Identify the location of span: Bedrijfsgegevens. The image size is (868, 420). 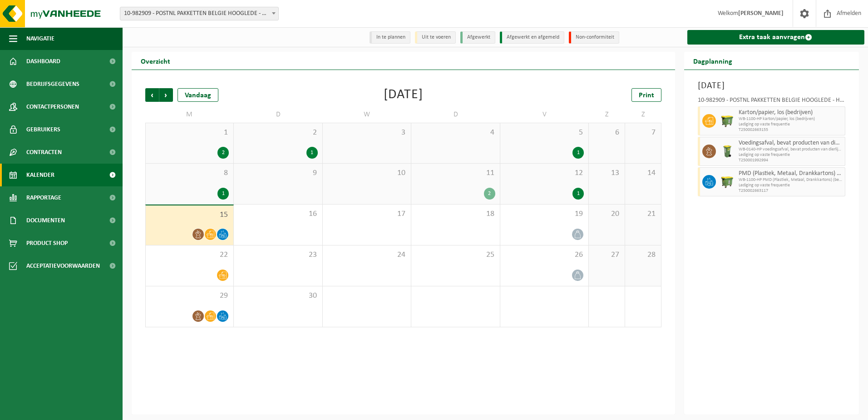
(53, 84).